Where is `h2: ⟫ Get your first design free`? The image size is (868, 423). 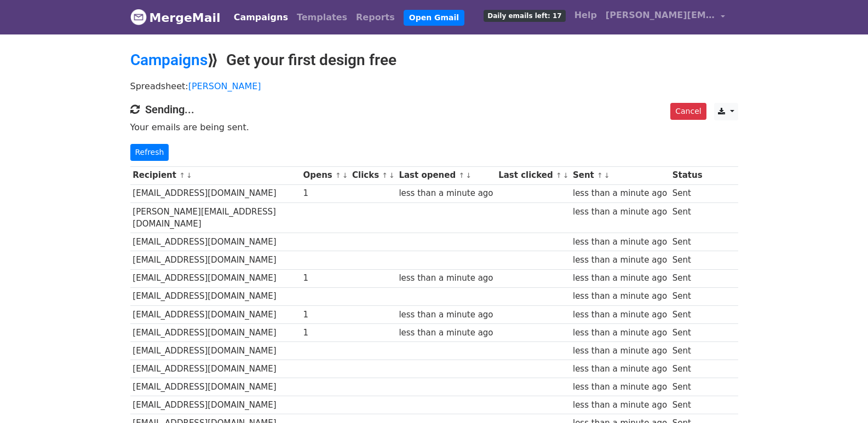 h2: ⟫ Get your first design free is located at coordinates (434, 61).